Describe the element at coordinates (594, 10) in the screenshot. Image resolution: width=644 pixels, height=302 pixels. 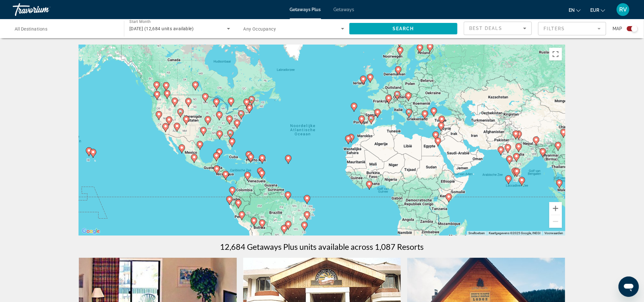
I see `span: EUR` at that location.